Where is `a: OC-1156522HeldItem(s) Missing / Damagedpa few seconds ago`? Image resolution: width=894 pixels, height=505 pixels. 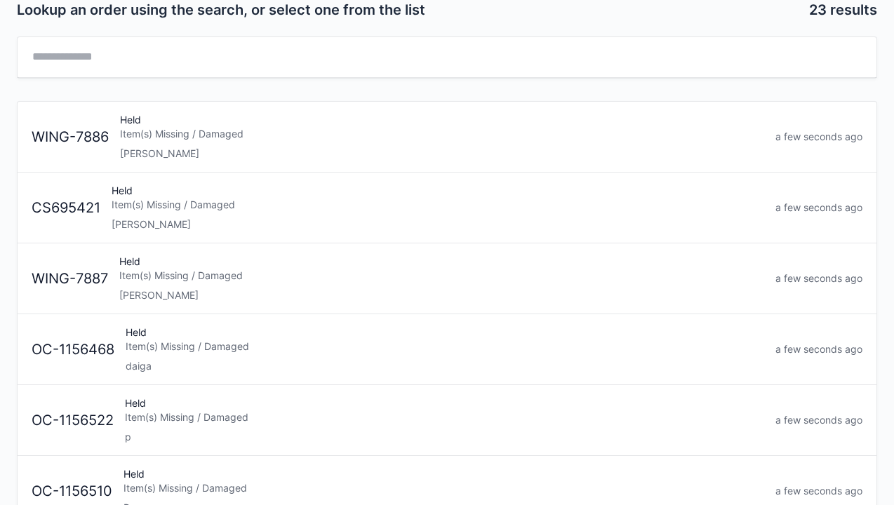
a: OC-1156522HeldItem(s) Missing / Damagedpa few seconds ago is located at coordinates (447, 420).